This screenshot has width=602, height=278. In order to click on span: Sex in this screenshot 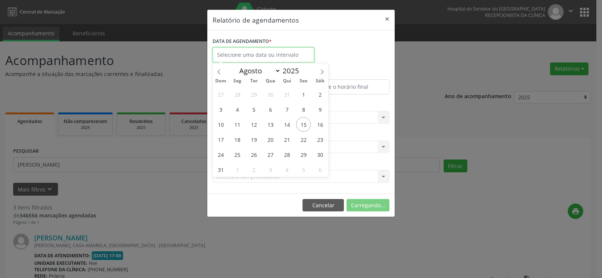, I will do `click(304, 81)`.